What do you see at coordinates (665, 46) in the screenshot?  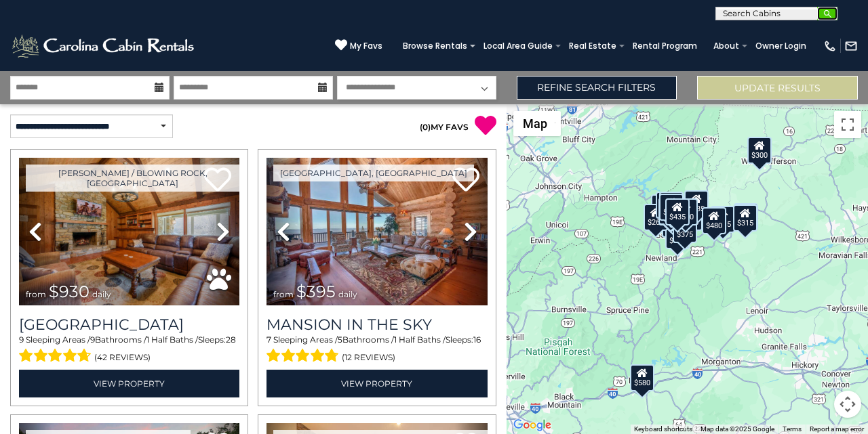 I see `a: Rental Program` at bounding box center [665, 46].